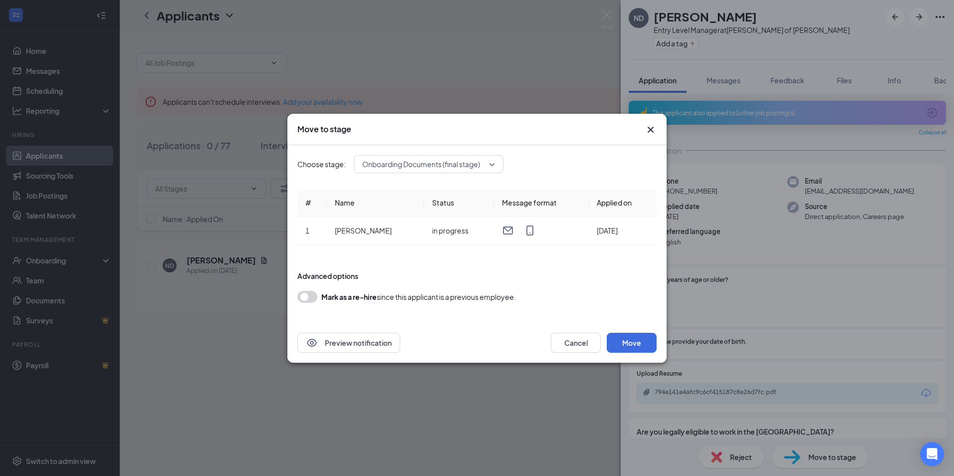 The width and height of the screenshot is (954, 476). What do you see at coordinates (307, 231) in the screenshot?
I see `span: 1` at bounding box center [307, 231].